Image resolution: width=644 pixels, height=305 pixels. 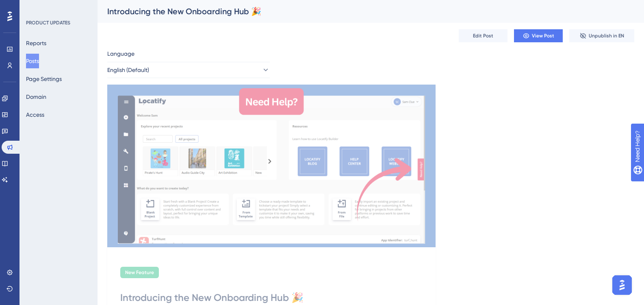 I want to click on button: Open AI Assistant Launcher, so click(x=12, y=12).